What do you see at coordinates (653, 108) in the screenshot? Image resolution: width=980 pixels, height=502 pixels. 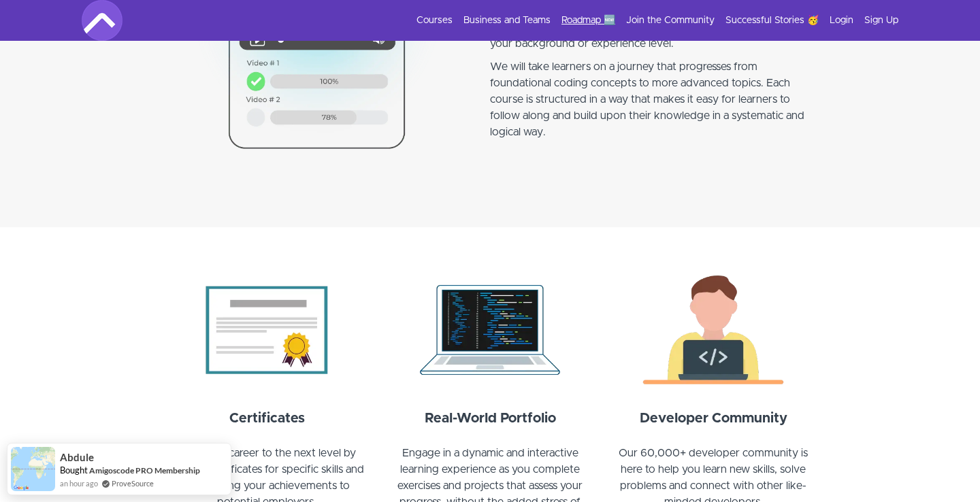 I see `p: We will take learners on a journey that progresses from foundational coding concepts to more adva...` at bounding box center [653, 108].